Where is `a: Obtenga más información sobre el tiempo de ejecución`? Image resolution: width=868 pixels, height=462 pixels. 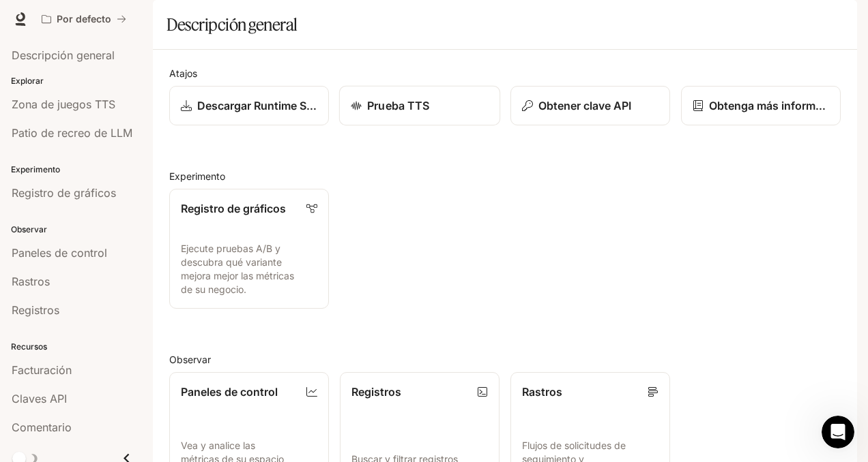
a: Obtenga más información sobre el tiempo de ejecución is located at coordinates (760, 105).